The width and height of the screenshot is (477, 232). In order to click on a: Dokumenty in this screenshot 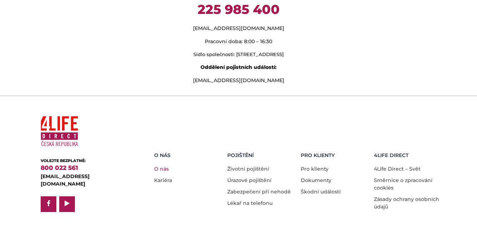, I will do `click(316, 180)`.